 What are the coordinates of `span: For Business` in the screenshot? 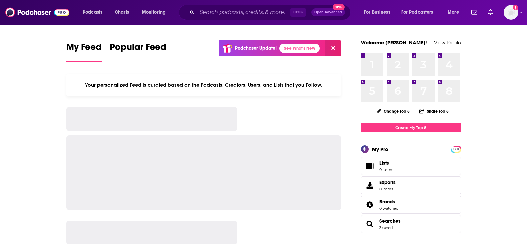 It's located at (377, 12).